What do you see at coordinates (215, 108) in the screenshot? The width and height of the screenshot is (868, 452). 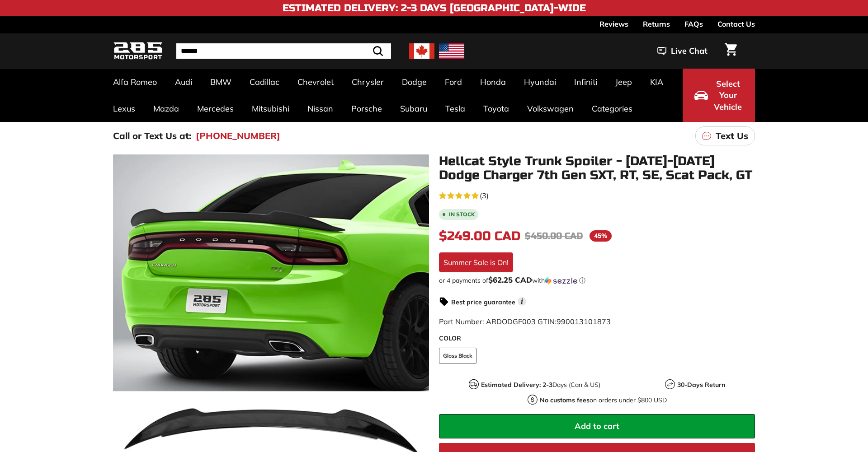 I see `a: Mercedes` at bounding box center [215, 108].